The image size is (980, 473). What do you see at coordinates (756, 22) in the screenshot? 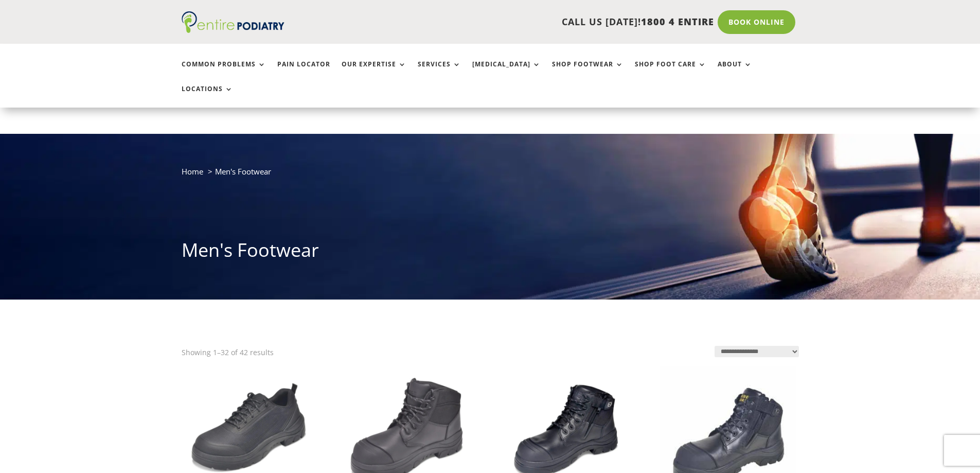
I see `a: Book Online` at bounding box center [756, 22].